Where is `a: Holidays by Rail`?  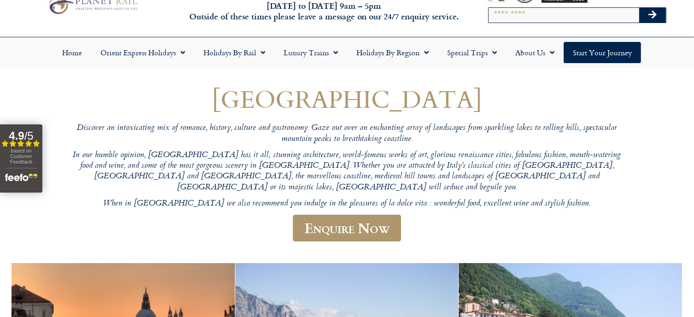
a: Holidays by Rail is located at coordinates (234, 52).